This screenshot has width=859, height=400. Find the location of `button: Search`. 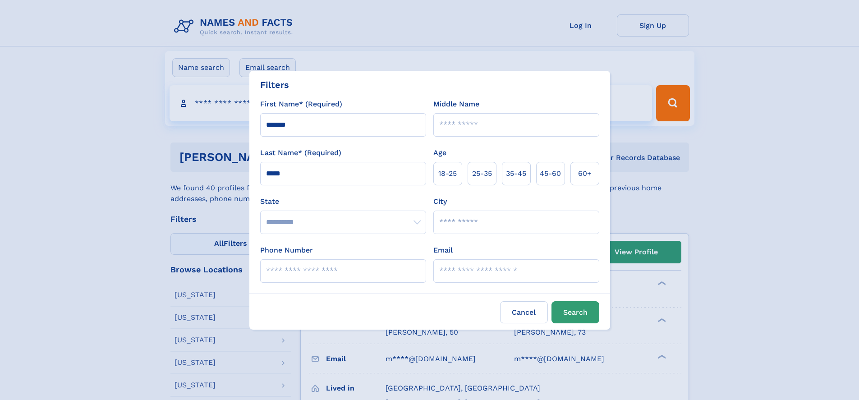

button: Search is located at coordinates (575, 312).